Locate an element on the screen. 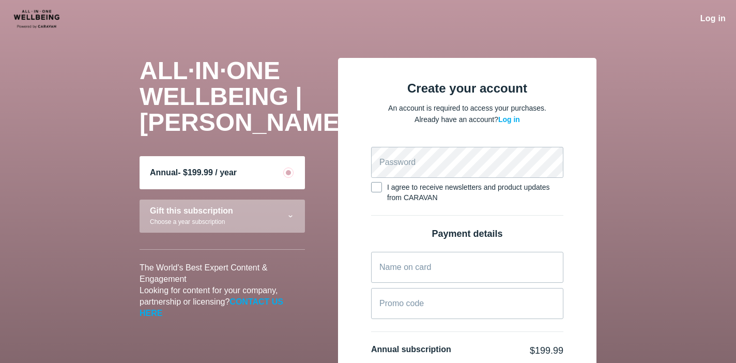 The image size is (736, 363). div: I agree to receive newsletters and product updates from CARAVAN is located at coordinates (475, 192).